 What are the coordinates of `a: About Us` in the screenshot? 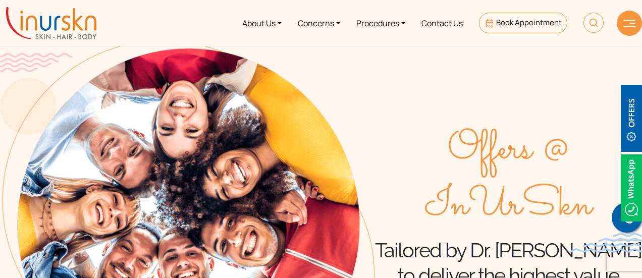 It's located at (262, 23).